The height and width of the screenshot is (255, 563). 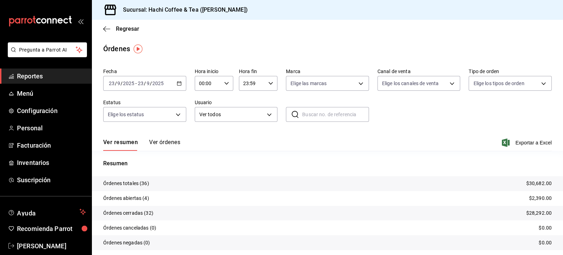 I want to click on label: Marca, so click(x=327, y=71).